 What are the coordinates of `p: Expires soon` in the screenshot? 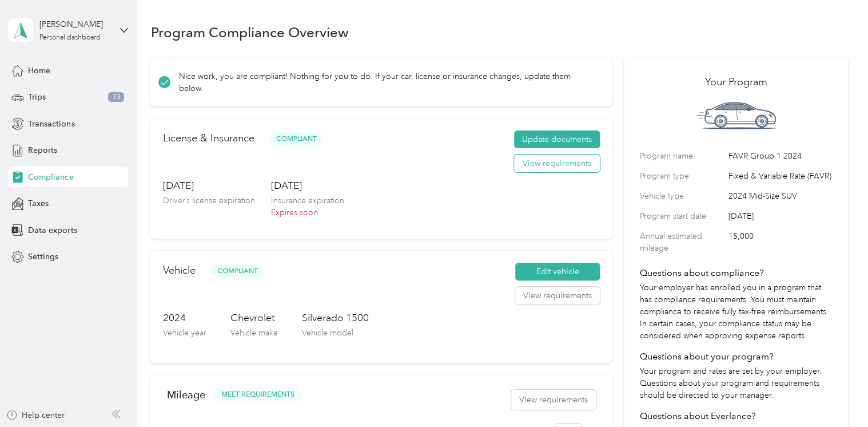 It's located at (307, 213).